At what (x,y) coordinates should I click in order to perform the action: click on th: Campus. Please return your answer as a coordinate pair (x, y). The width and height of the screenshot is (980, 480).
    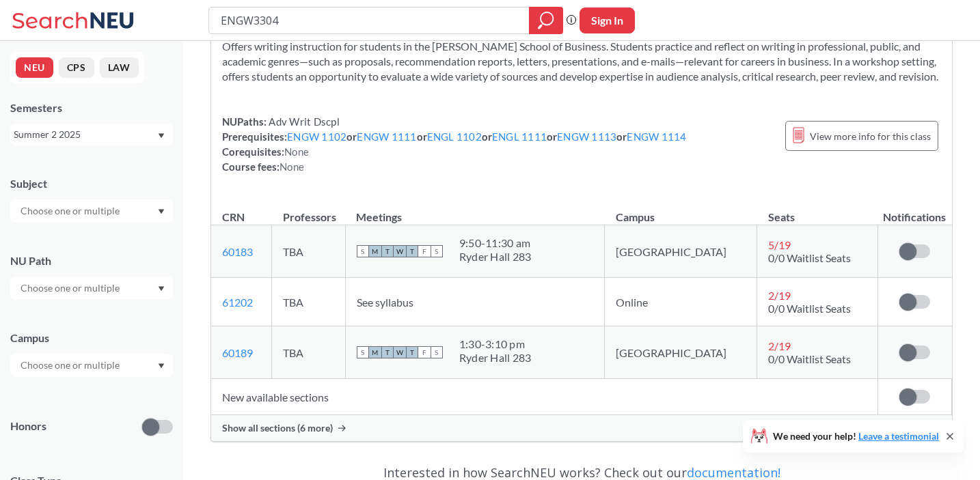
    Looking at the image, I should click on (681, 211).